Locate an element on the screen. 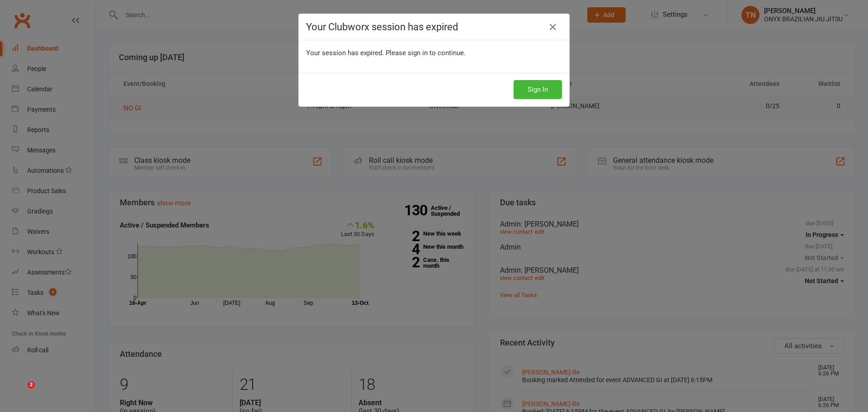 The height and width of the screenshot is (412, 868). a: Close is located at coordinates (553, 27).